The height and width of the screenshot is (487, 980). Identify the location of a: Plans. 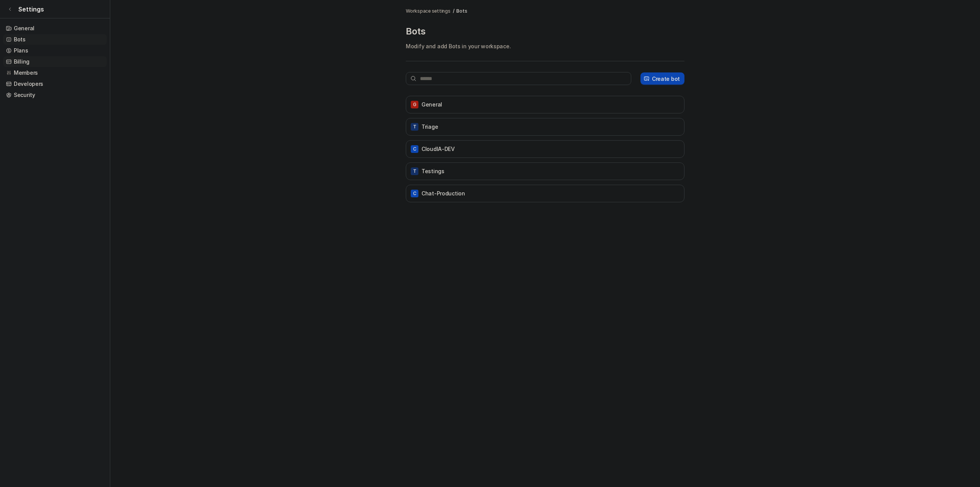
(55, 51).